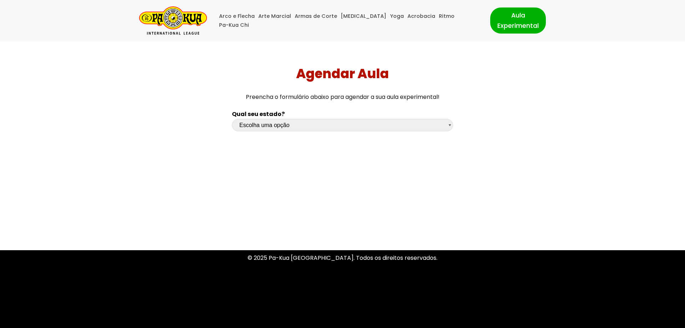 This screenshot has height=328, width=685. What do you see at coordinates (342, 287) in the screenshot?
I see `a: Política de Privacidade` at bounding box center [342, 287].